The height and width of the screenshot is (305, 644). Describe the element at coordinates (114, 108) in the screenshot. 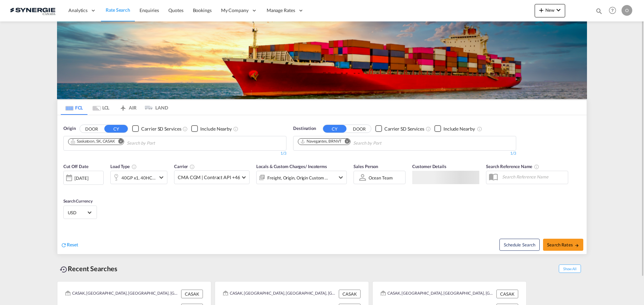

I see `md-pagination-wrapper: Use the left and right arrow keys to navigate between tabs` at that location.